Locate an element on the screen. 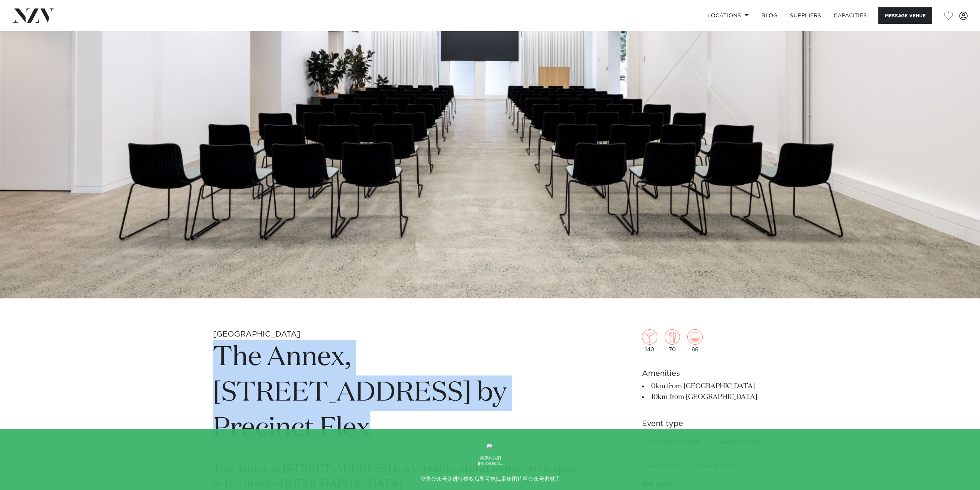  a: BLOG is located at coordinates (770, 16).